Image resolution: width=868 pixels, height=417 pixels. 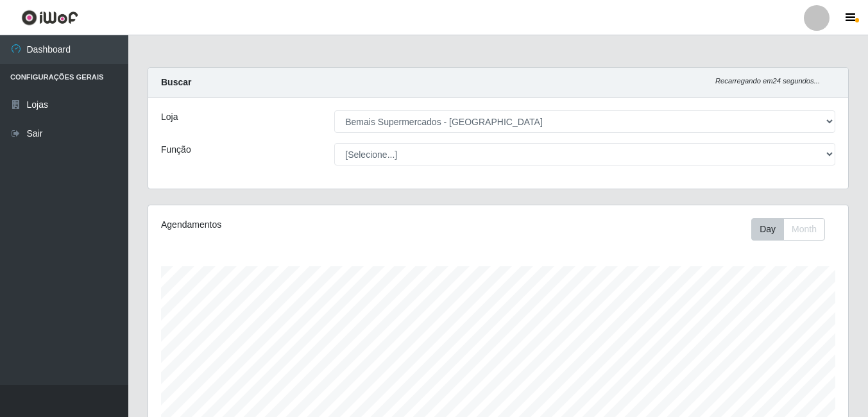 What do you see at coordinates (767, 81) in the screenshot?
I see `i: Recarregando em 24 segundos...` at bounding box center [767, 81].